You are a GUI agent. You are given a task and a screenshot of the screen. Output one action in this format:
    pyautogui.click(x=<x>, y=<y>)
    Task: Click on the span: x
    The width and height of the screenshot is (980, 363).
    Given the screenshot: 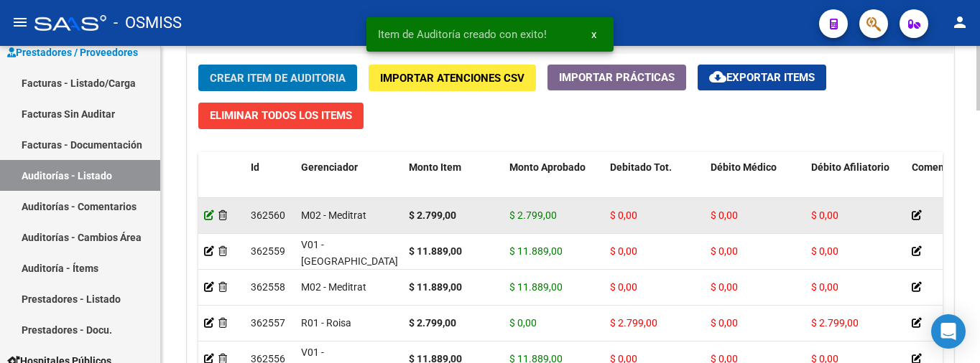 What is the action you would take?
    pyautogui.click(x=594, y=34)
    